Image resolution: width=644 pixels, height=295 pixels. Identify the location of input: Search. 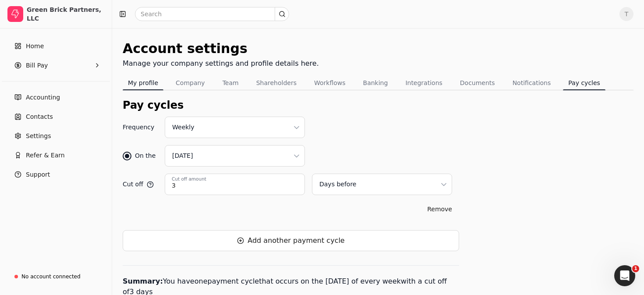
(212, 14).